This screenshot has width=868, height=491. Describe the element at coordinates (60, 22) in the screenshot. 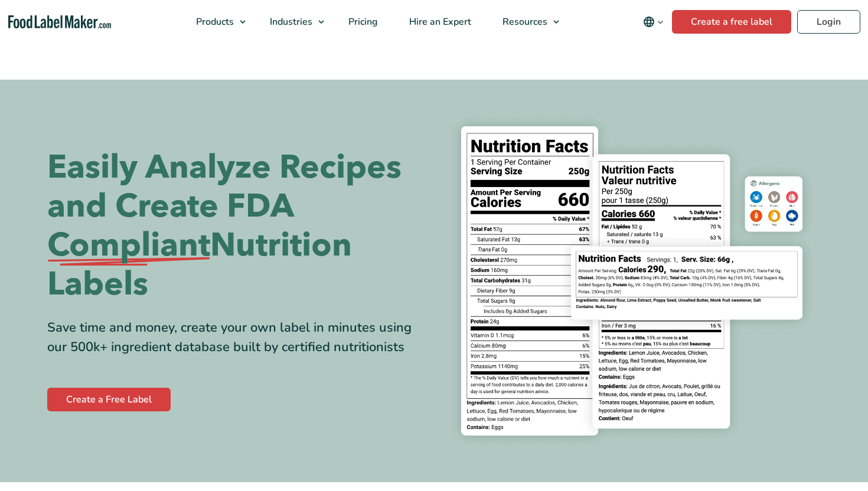

I see `a: Food Label Maker homepage` at that location.